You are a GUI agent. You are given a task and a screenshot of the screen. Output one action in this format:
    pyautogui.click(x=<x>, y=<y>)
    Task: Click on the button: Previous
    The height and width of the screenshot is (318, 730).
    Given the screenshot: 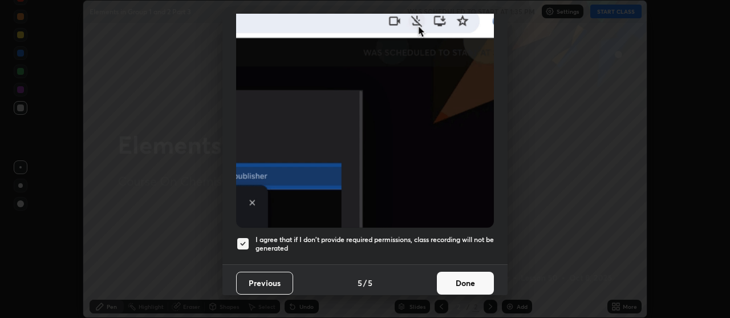 What is the action you would take?
    pyautogui.click(x=265, y=283)
    